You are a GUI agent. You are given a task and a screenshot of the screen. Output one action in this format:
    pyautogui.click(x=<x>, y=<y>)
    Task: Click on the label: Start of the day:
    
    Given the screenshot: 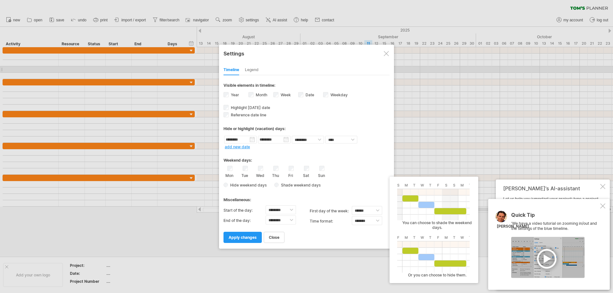 What is the action you would take?
    pyautogui.click(x=244, y=211)
    